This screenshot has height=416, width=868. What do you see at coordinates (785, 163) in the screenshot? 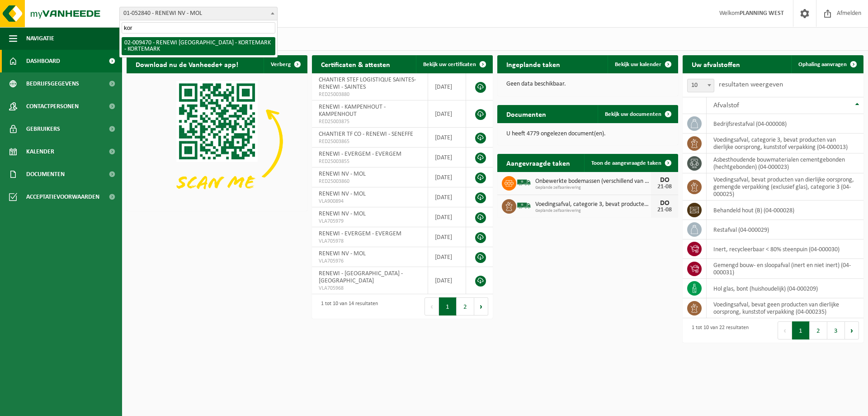
I see `td: asbesthoudende bouwmaterialen cementgebonden (hechtgebonden) (04-000023)` at bounding box center [785, 163].